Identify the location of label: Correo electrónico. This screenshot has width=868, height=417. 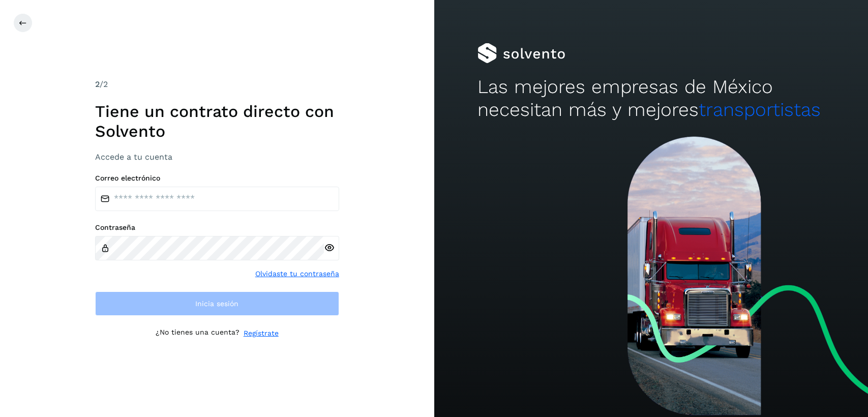
(217, 178).